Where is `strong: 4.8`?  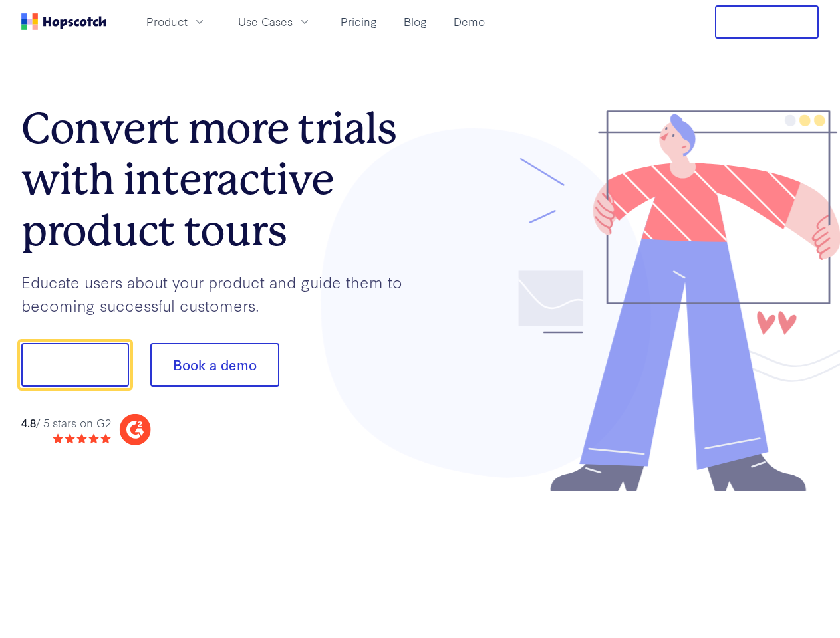 strong: 4.8 is located at coordinates (29, 423).